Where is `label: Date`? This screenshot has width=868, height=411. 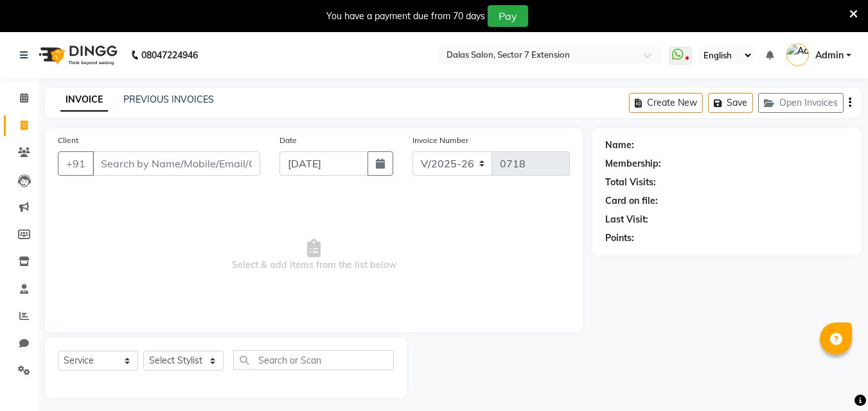 label: Date is located at coordinates (288, 141).